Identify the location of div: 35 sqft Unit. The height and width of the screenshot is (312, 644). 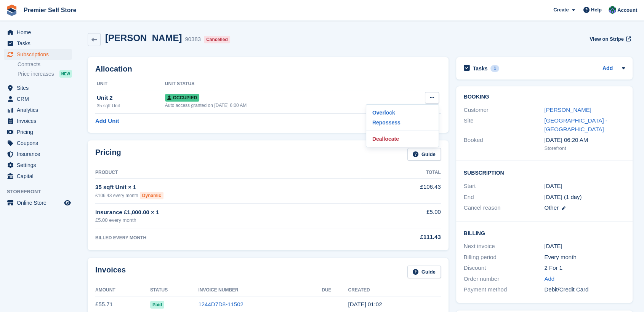
(131, 106).